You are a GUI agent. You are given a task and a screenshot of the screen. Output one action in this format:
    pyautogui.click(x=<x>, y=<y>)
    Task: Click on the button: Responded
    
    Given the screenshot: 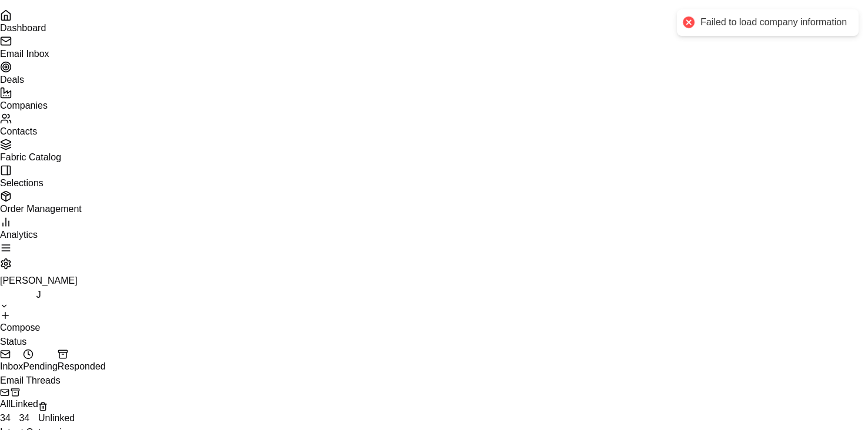 What is the action you would take?
    pyautogui.click(x=82, y=361)
    